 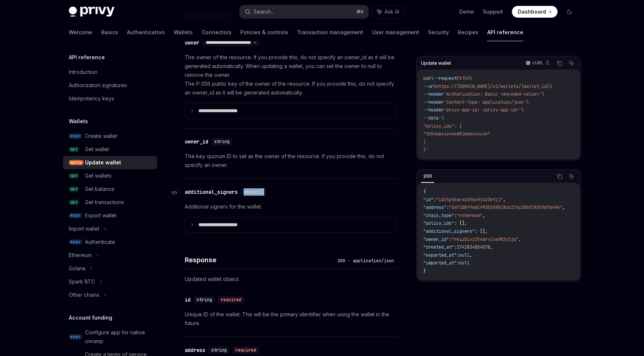 I want to click on a: User management, so click(x=396, y=33).